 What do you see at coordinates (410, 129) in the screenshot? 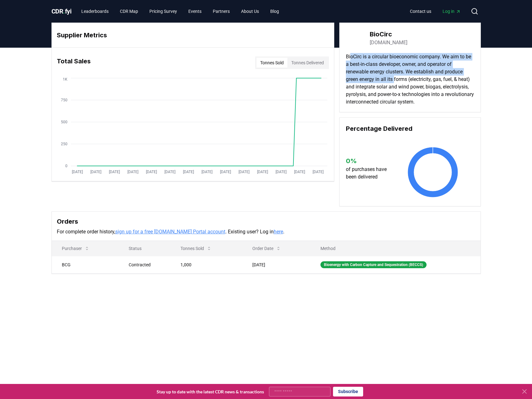
I see `h3: Percentage Delivered` at bounding box center [410, 129].